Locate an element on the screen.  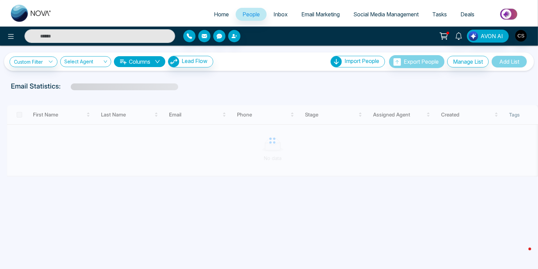
button: Columnsdown is located at coordinates (139, 62).